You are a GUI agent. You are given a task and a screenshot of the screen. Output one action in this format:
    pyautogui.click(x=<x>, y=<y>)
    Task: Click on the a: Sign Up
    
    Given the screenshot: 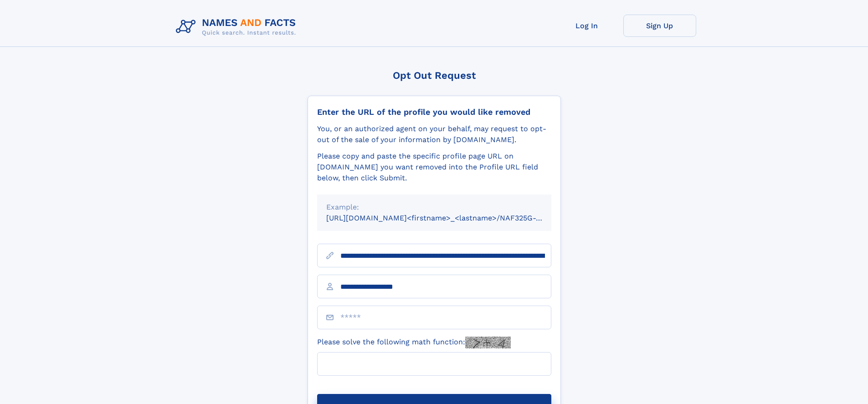 What is the action you would take?
    pyautogui.click(x=660, y=26)
    